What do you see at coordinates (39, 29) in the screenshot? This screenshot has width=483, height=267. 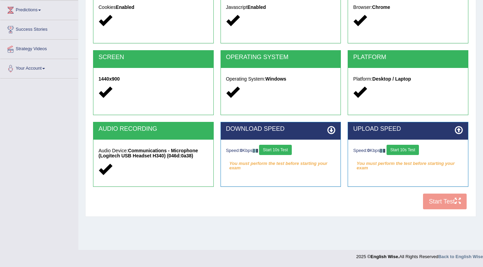 I see `a: Success Stories` at bounding box center [39, 29].